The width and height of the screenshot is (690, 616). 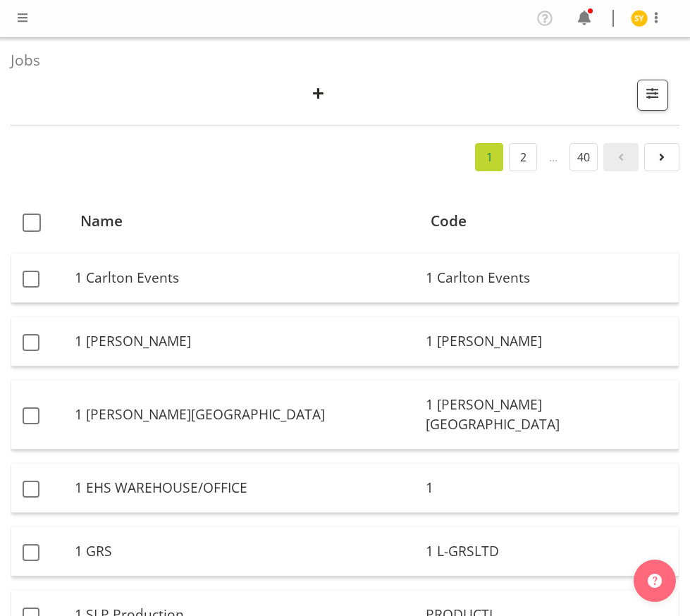 What do you see at coordinates (653, 95) in the screenshot?
I see `button: Filter Jobs` at bounding box center [653, 95].